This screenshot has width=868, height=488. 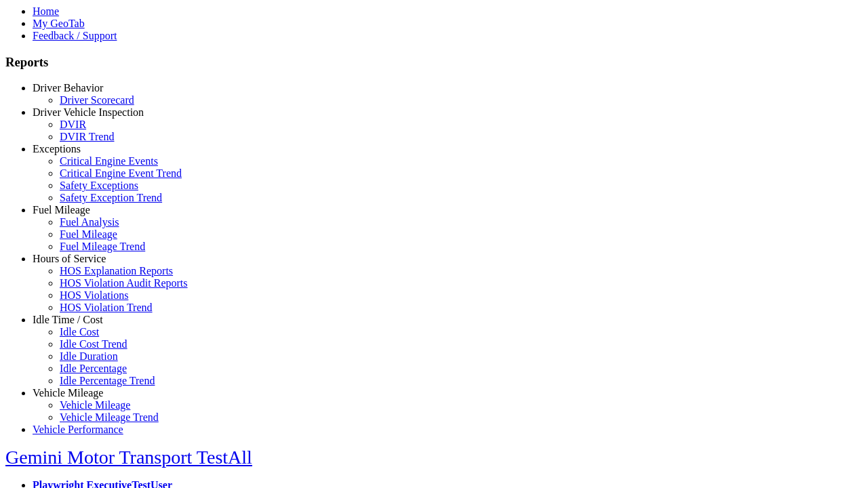 What do you see at coordinates (93, 344) in the screenshot?
I see `a: Idle Cost Trend` at bounding box center [93, 344].